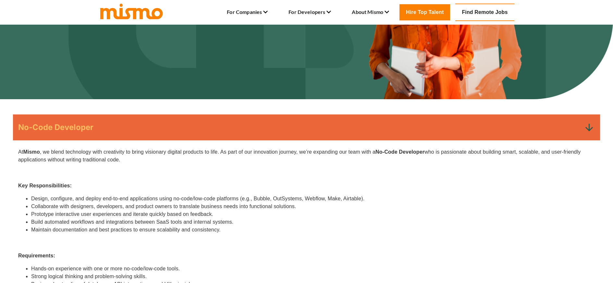 This screenshot has height=283, width=613. Describe the element at coordinates (313, 222) in the screenshot. I see `li: Build automated workflows and integrations between SaaS tools and internal systems.` at that location.